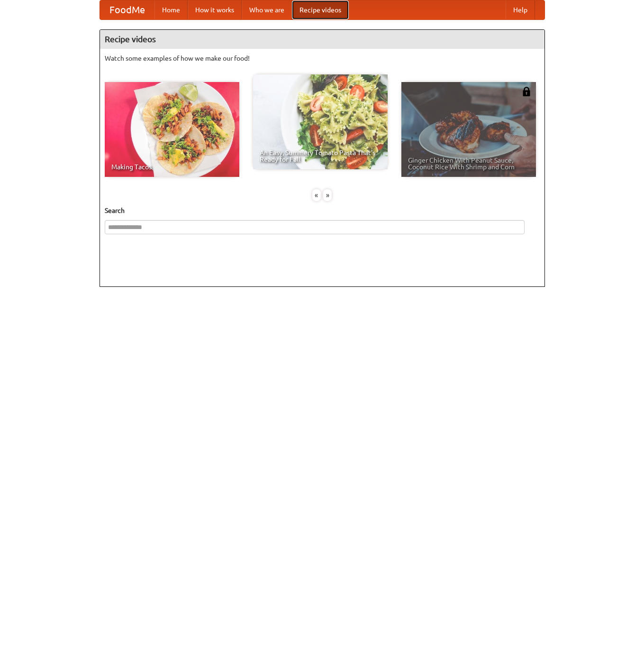 This screenshot has height=671, width=644. What do you see at coordinates (321, 156) in the screenshot?
I see `span: An Easy, Summery Tomato Pasta That's Ready for Fall` at bounding box center [321, 156].